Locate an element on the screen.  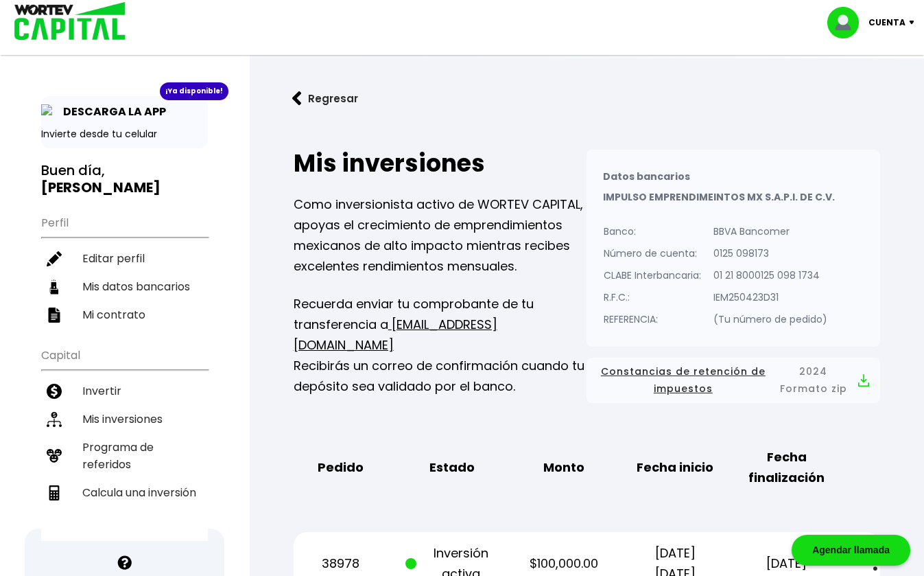
img: inversiones-icon.6695dc30.svg is located at coordinates (54, 419).